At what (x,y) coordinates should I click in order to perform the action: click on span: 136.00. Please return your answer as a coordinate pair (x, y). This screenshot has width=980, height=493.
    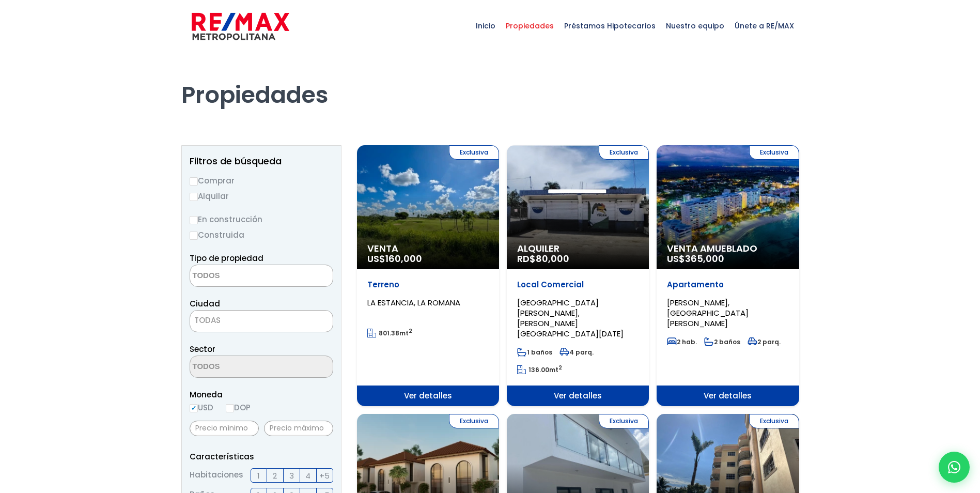
    Looking at the image, I should click on (539, 369).